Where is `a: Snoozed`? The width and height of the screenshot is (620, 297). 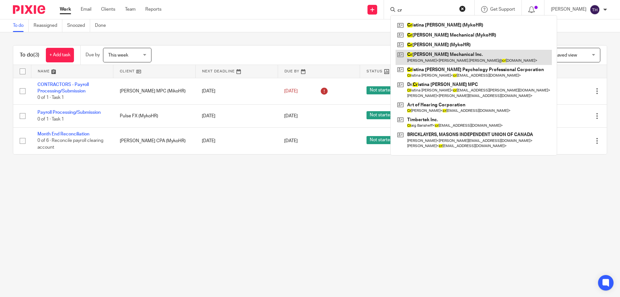
a: Snoozed is located at coordinates (78, 26).